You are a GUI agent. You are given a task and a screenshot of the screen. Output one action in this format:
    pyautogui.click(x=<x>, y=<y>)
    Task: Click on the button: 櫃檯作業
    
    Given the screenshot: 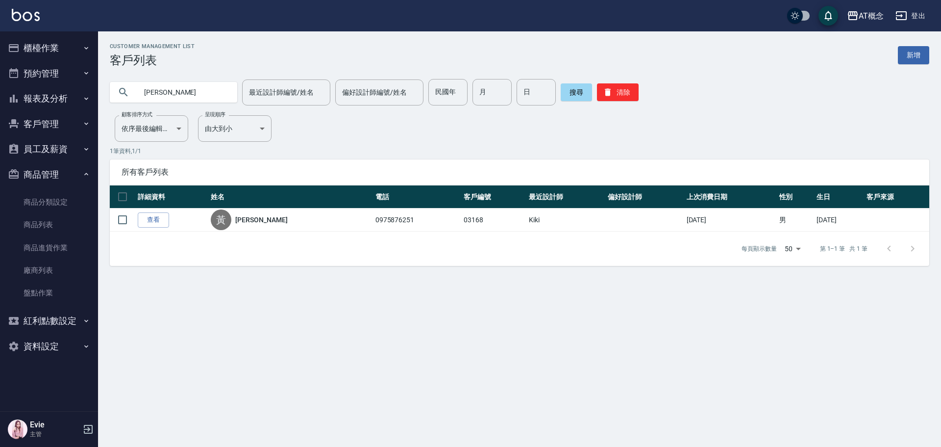 What is the action you would take?
    pyautogui.click(x=49, y=48)
    